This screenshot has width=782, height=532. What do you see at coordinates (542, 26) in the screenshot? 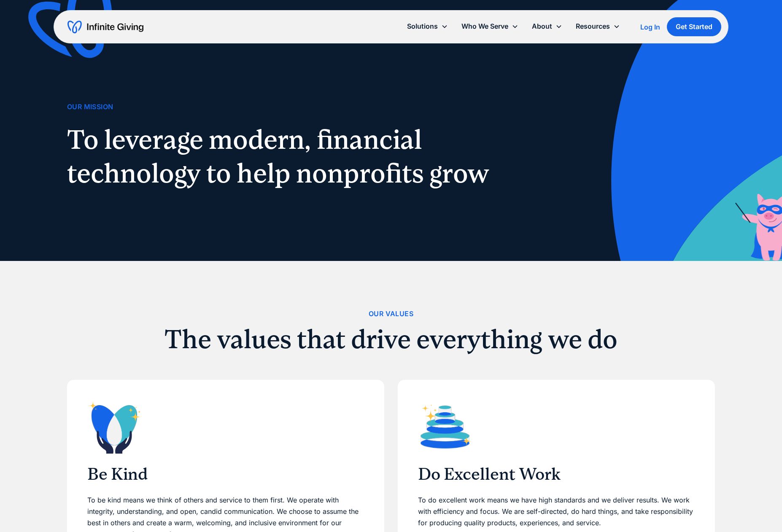
I see `div: About` at bounding box center [542, 26].